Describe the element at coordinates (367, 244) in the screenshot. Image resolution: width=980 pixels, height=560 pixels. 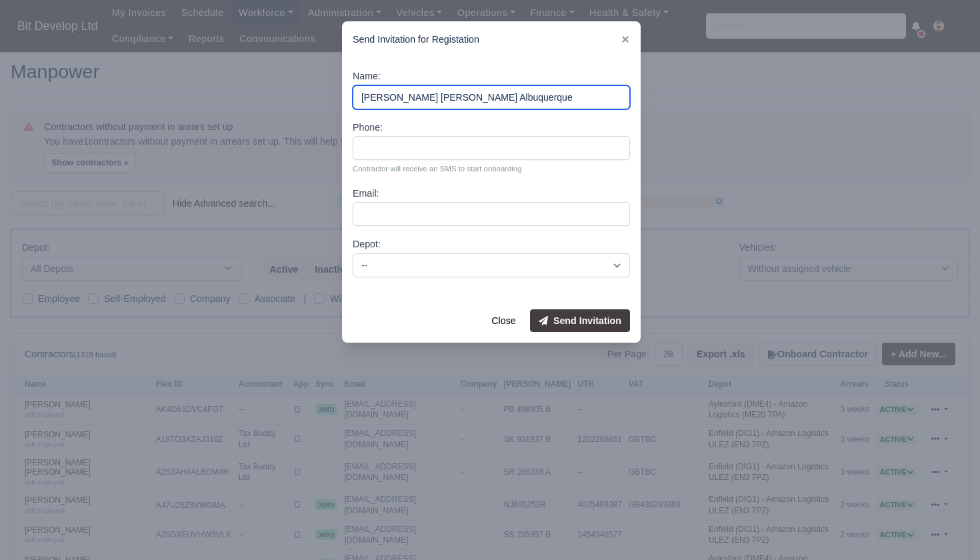
I see `label: Depot:` at that location.